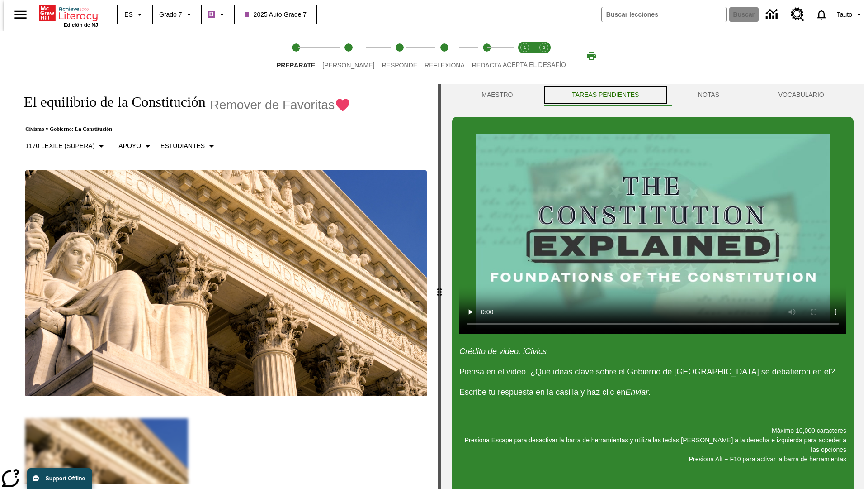 This screenshot has width=868, height=489. What do you see at coordinates (444, 55) in the screenshot?
I see `button: Reflexiona step 4 of 5` at bounding box center [444, 55].